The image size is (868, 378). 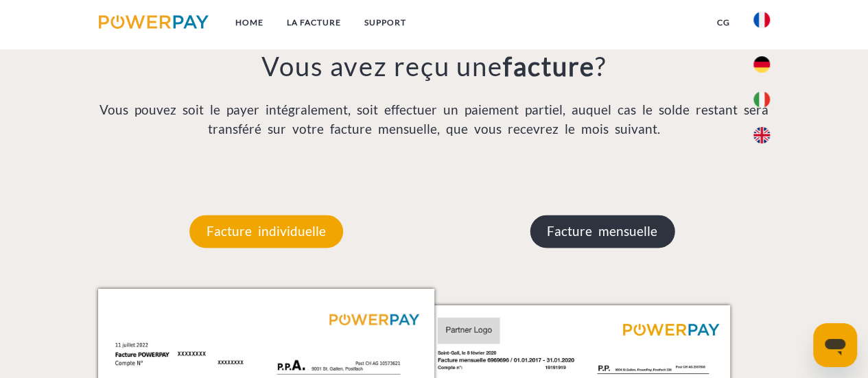 I want to click on img: logo-powerpay.svg, so click(x=154, y=22).